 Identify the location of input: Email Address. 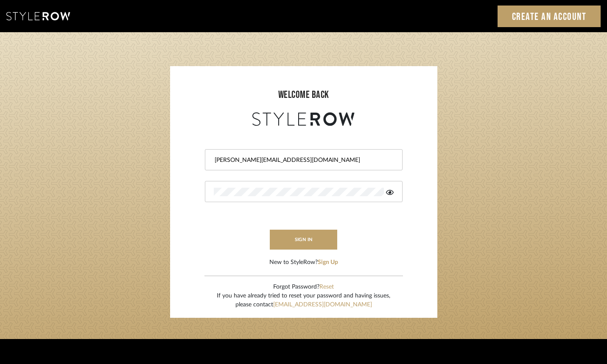
(303, 160).